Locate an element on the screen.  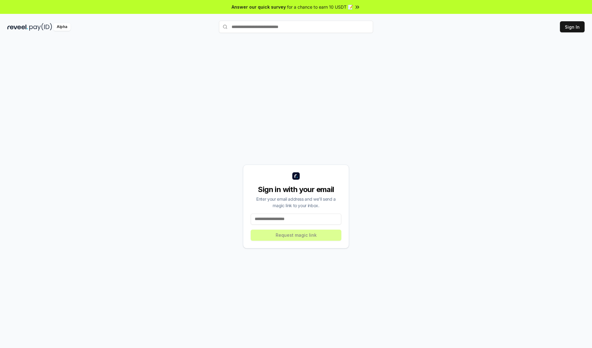
span: for a chance to earn 10 USDT 📝 is located at coordinates (320, 7).